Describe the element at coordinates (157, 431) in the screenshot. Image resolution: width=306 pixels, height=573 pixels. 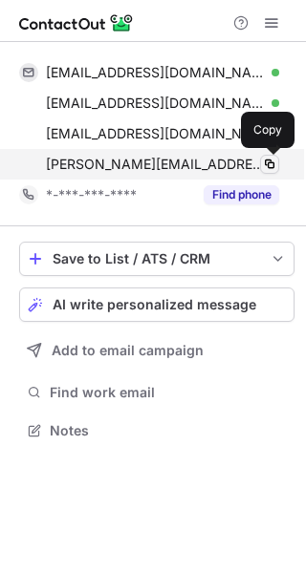
I see `button: Notes` at that location.